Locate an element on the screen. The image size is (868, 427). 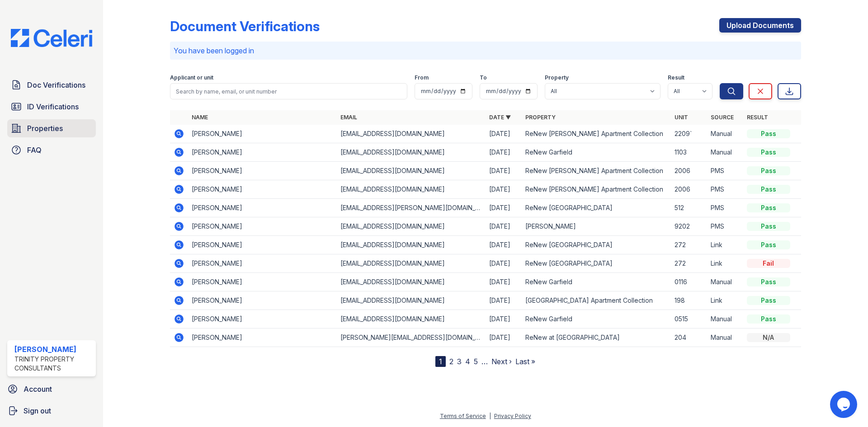
td: 0515 is located at coordinates (689, 319).